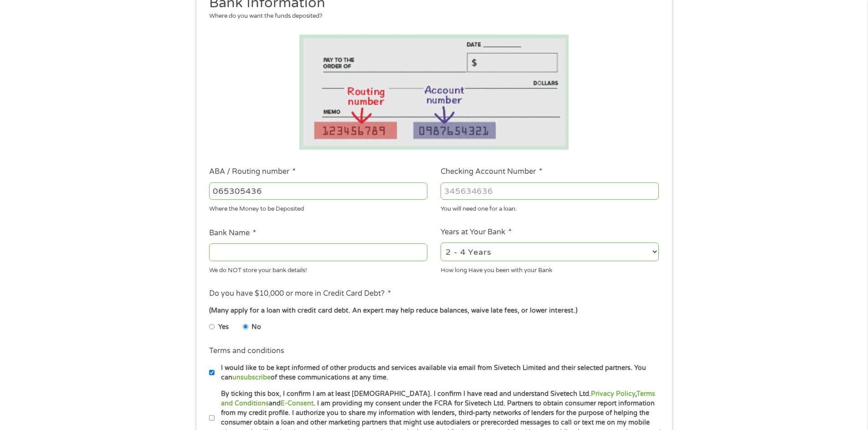  Describe the element at coordinates (318, 208) in the screenshot. I see `div: Where the Money to be Deposited` at that location.